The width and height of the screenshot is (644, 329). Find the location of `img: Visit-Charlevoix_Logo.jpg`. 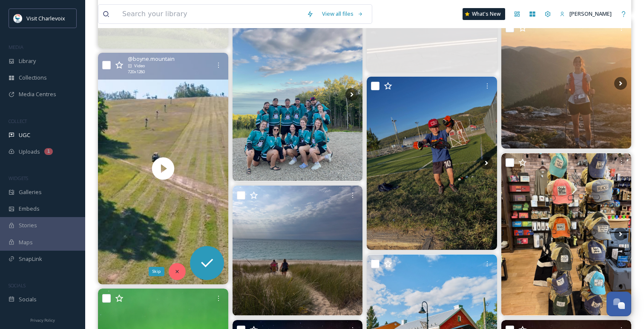

img: Visit-Charlevoix_Logo.jpg is located at coordinates (18, 18).